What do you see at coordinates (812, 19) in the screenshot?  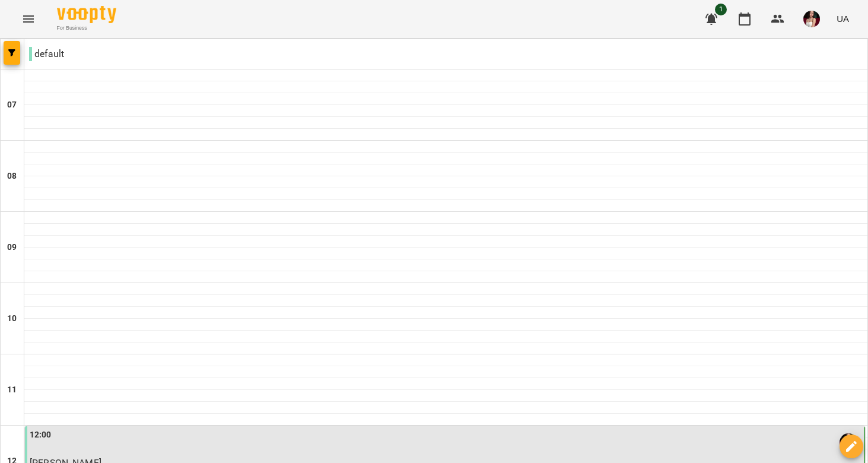 I see `img: 59be0d6c32f31d9bcb4a2b9b97589b8b.jpg` at bounding box center [812, 19].